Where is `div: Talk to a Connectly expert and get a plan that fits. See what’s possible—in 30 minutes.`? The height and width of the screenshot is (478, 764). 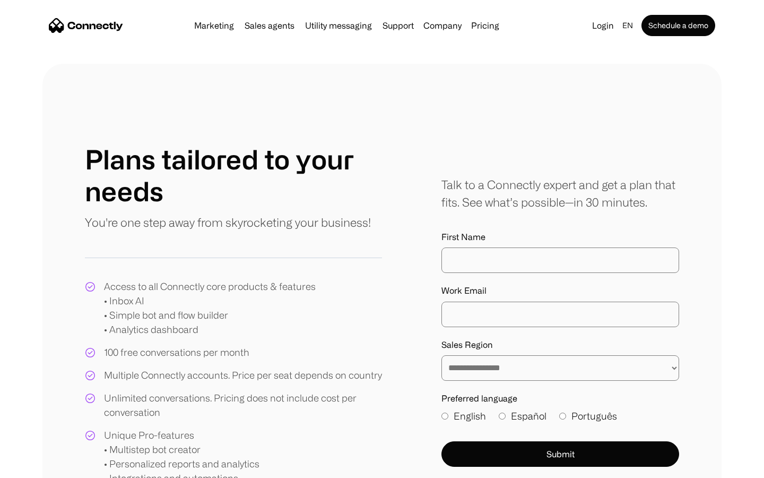
div: Talk to a Connectly expert and get a plan that fits. See what’s possible—in 30 minutes. is located at coordinates (561, 193).